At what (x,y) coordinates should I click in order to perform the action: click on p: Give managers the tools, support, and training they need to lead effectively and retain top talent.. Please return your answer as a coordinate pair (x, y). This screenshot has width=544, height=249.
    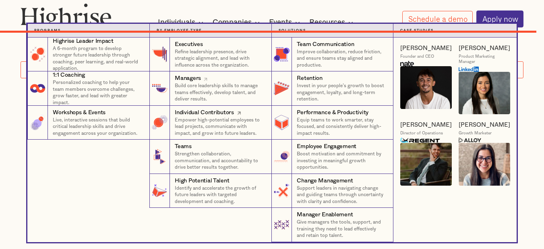
    Looking at the image, I should click on (342, 228).